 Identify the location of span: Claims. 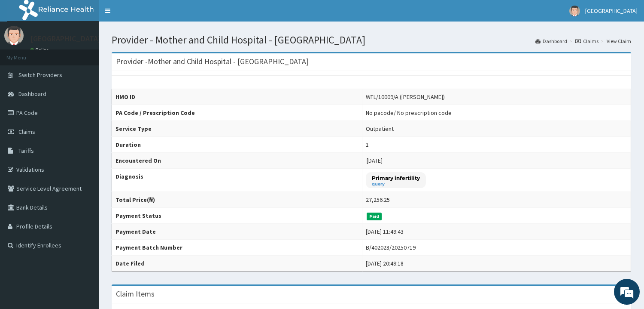
(27, 132).